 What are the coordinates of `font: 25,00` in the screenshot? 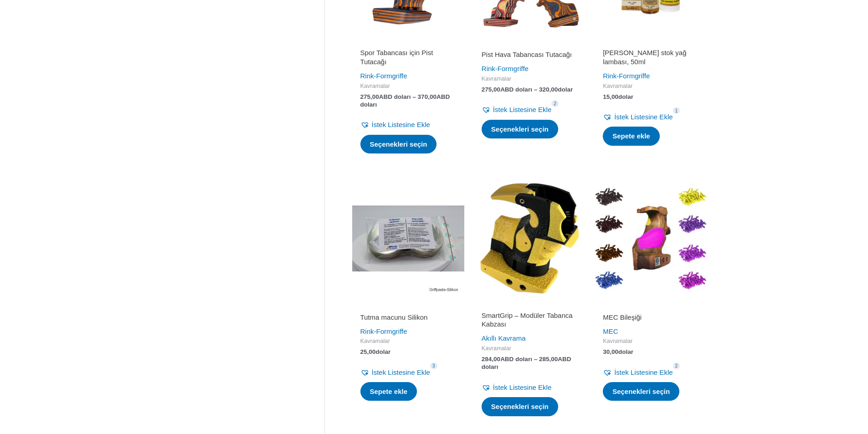 It's located at (368, 352).